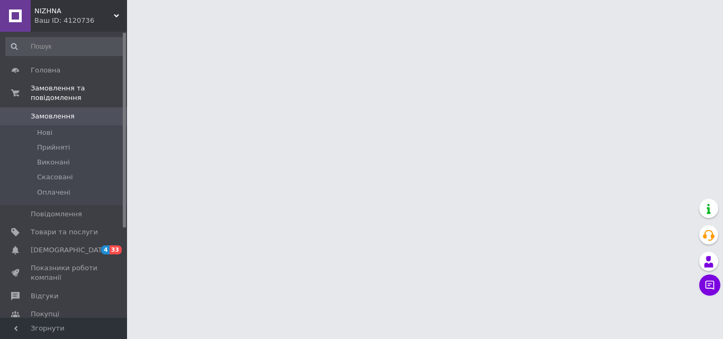 This screenshot has width=723, height=339. Describe the element at coordinates (64, 273) in the screenshot. I see `span: Показники роботи компанії` at that location.